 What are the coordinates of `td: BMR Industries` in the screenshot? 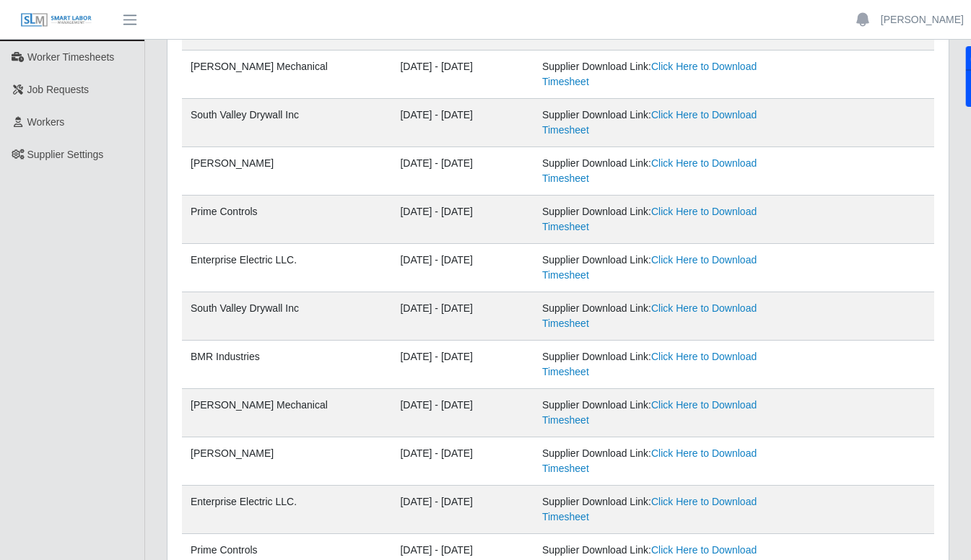 It's located at (286, 364).